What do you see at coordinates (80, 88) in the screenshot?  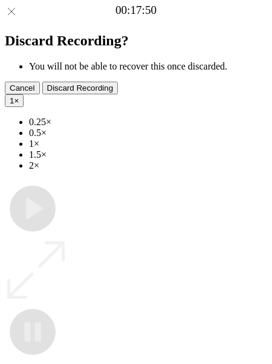 I see `button: Discard Recording` at bounding box center [80, 88].